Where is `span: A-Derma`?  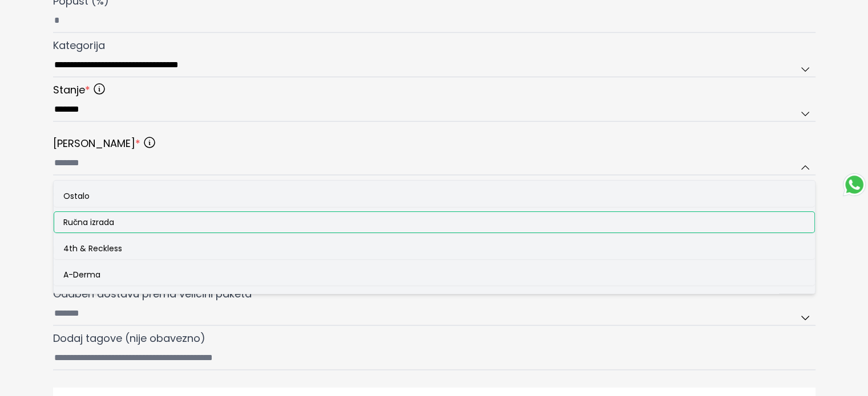
span: A-Derma is located at coordinates (81, 275).